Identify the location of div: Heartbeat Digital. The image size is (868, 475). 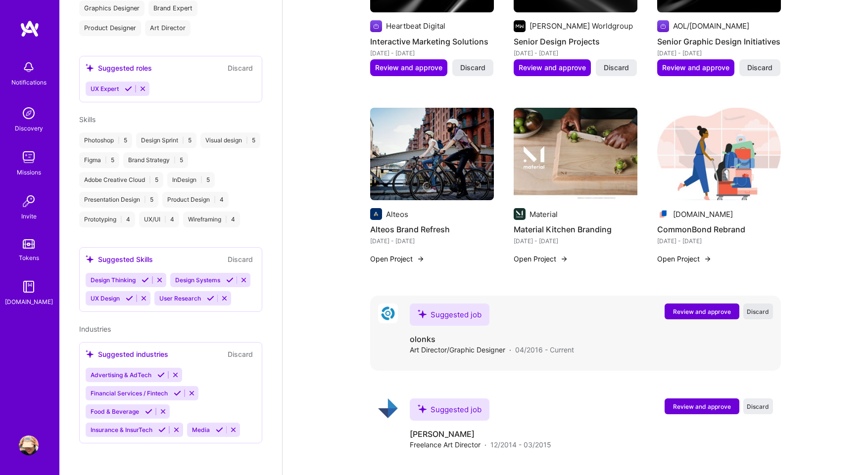
(415, 26).